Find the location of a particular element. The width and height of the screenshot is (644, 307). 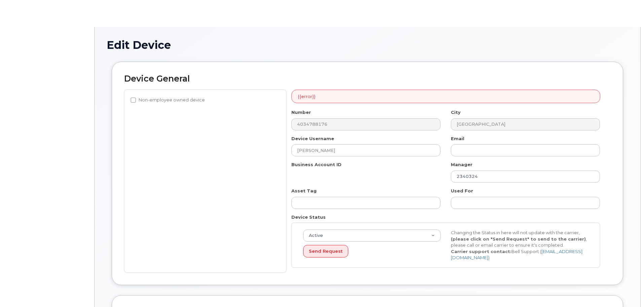

label: Business Account ID is located at coordinates (317, 165).